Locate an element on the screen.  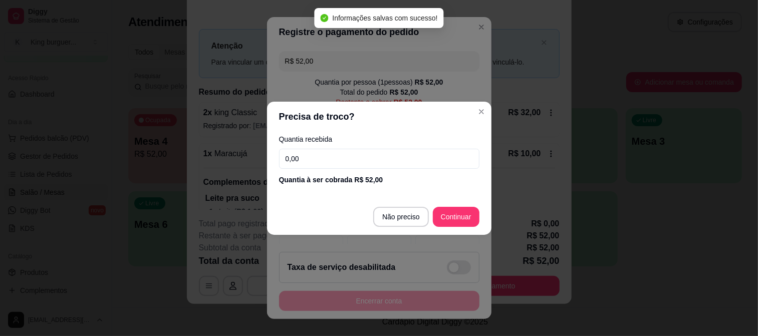
span: Informações salvas com sucesso! is located at coordinates (385, 18).